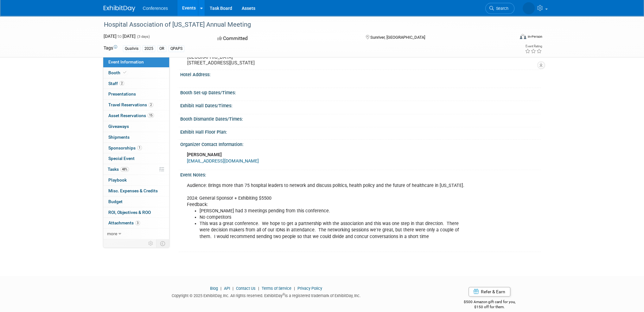  What do you see at coordinates (360, 105) in the screenshot?
I see `div: Exhibit Hall Dates/Times:` at bounding box center [360, 105].